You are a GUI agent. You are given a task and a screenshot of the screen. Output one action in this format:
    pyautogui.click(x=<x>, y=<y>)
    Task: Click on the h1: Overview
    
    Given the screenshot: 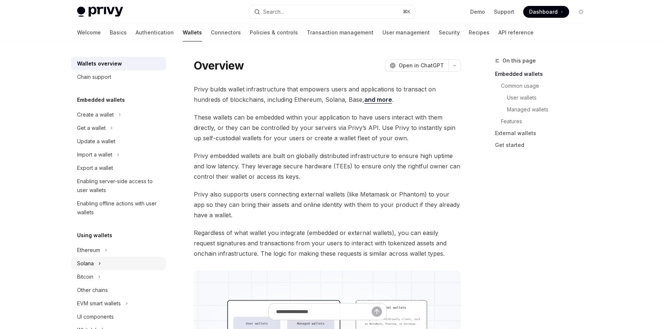 What is the action you would take?
    pyautogui.click(x=219, y=66)
    